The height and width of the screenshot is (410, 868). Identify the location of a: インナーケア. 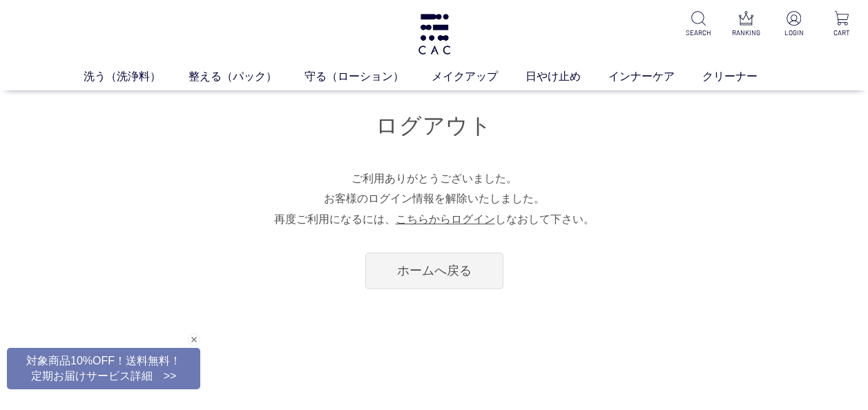
(655, 77).